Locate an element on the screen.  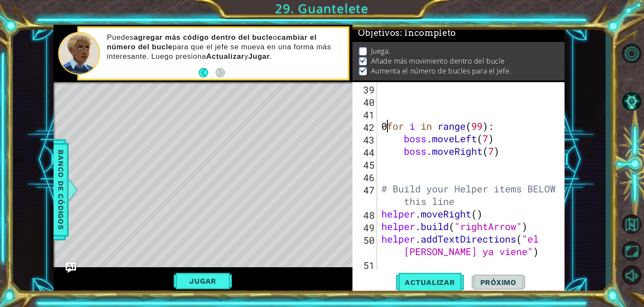
div: 46 is located at coordinates (365, 177).